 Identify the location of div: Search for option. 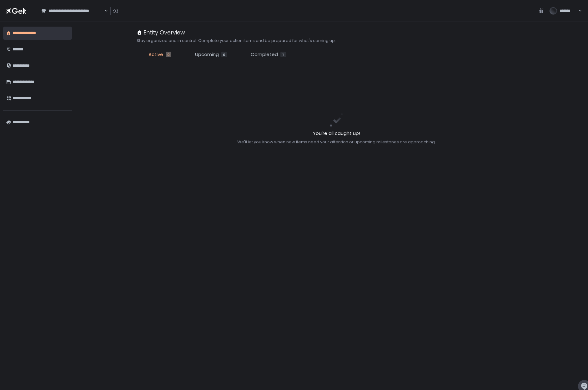
(72, 11).